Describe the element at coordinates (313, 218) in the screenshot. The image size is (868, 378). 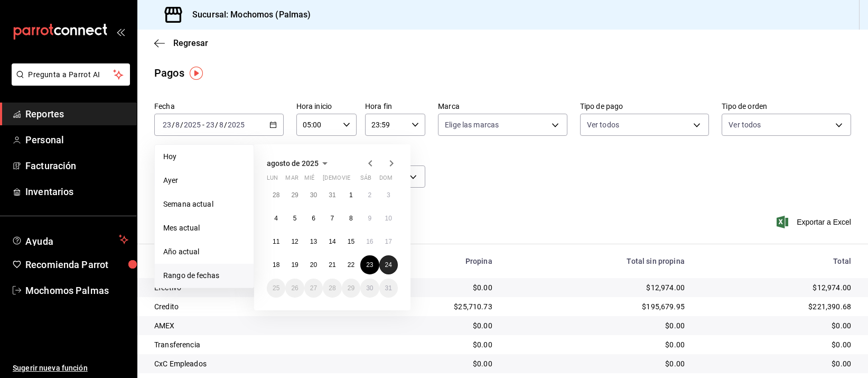
I see `button: 6 de agosto de 2025` at that location.